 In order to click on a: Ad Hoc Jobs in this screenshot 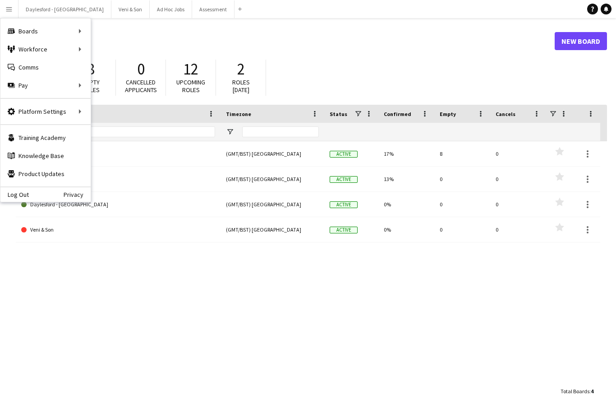, I will do `click(118, 154)`.